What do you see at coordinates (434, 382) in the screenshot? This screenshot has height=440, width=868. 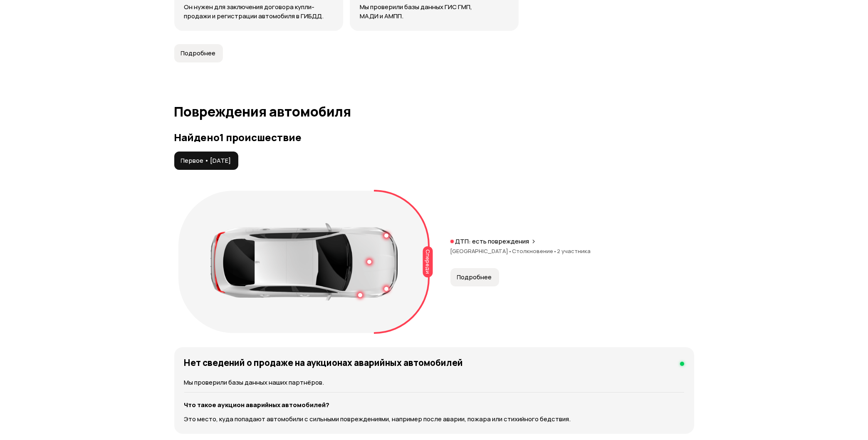 I see `p: Мы проверили базы данных наших партнёров.` at bounding box center [434, 382].